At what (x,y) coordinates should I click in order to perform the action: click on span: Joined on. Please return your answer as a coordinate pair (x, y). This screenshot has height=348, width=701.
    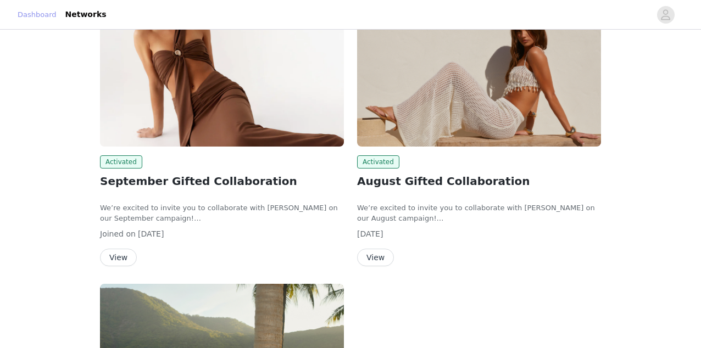
    Looking at the image, I should click on (118, 234).